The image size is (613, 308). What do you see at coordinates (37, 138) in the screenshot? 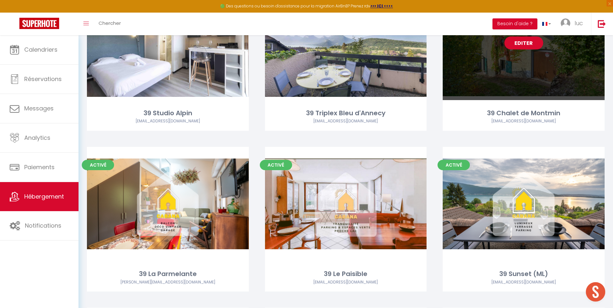
I see `span: Analytics` at bounding box center [37, 138].